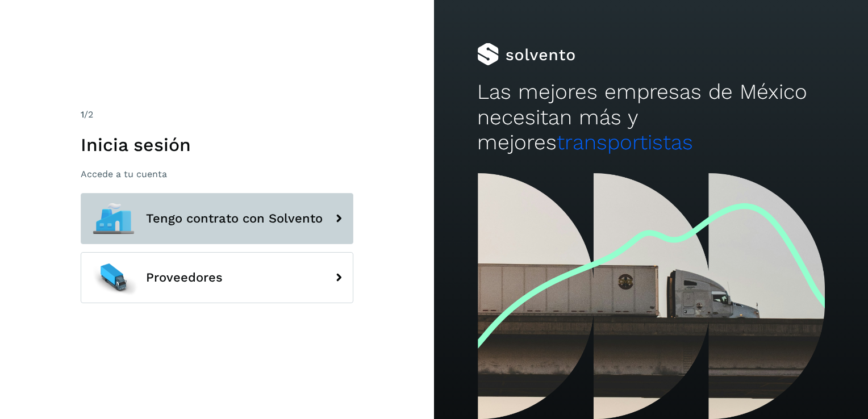 The width and height of the screenshot is (868, 419). Describe the element at coordinates (83, 114) in the screenshot. I see `span: 1` at that location.